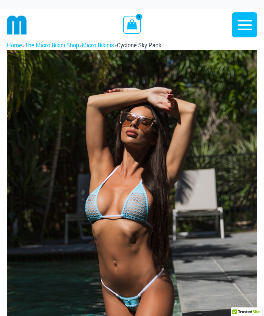 This screenshot has width=264, height=316. What do you see at coordinates (17, 25) in the screenshot?
I see `img: cropped mm emblem` at bounding box center [17, 25].